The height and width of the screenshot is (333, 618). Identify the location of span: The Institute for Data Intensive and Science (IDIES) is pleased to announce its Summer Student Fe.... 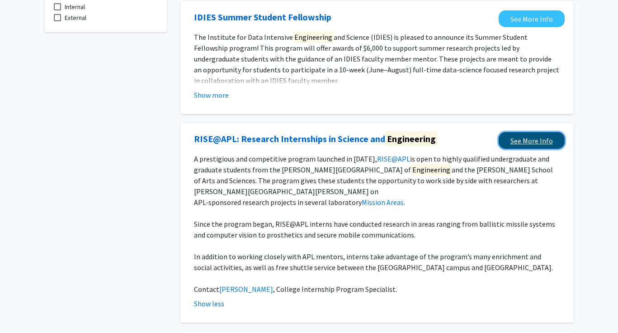
(377, 58).